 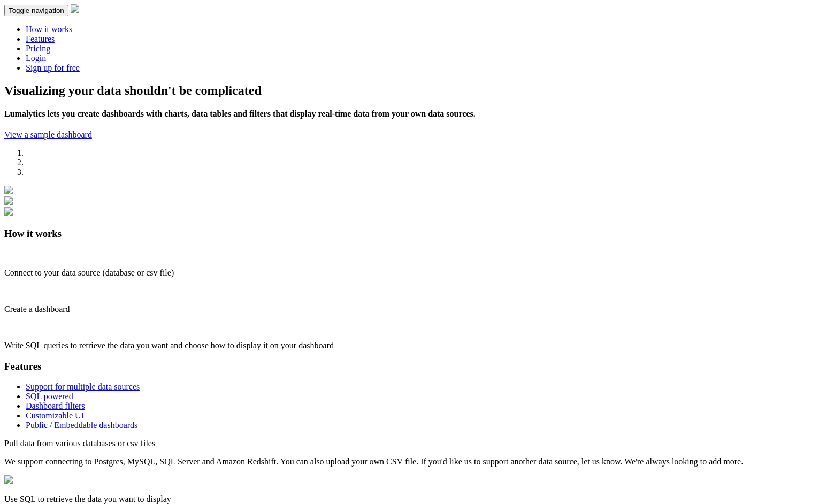 What do you see at coordinates (75, 8) in the screenshot?
I see `img: logo_v2-f34f87db3d4d9f5311d6c47995059ad6168825a3e1eb260e01c8041e89355404.png` at bounding box center [75, 8].